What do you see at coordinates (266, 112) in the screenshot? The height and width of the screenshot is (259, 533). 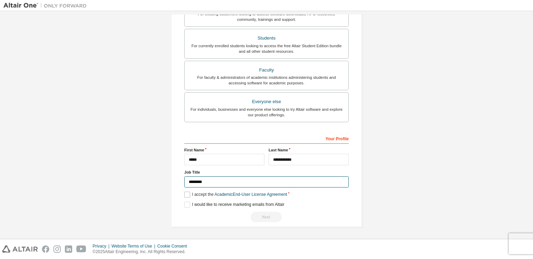 I see `div: For individuals, businesses and everyone else looking to try Altair software and explore our prod...` at bounding box center [266, 112].